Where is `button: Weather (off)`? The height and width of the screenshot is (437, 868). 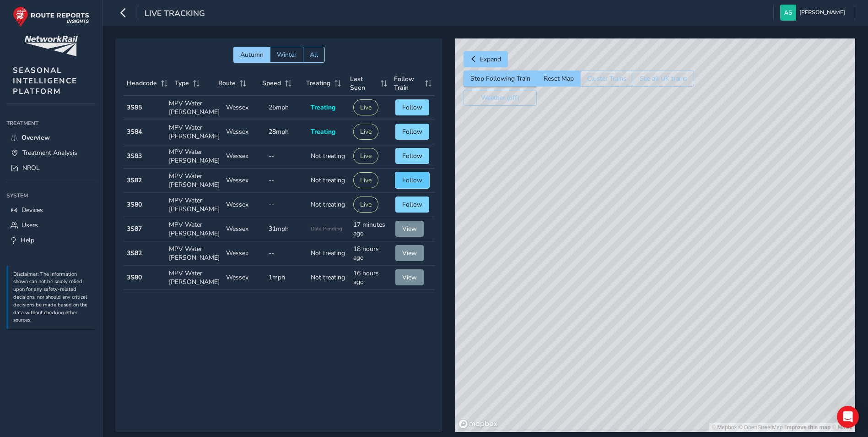
button: Weather (off) is located at coordinates (500, 97).